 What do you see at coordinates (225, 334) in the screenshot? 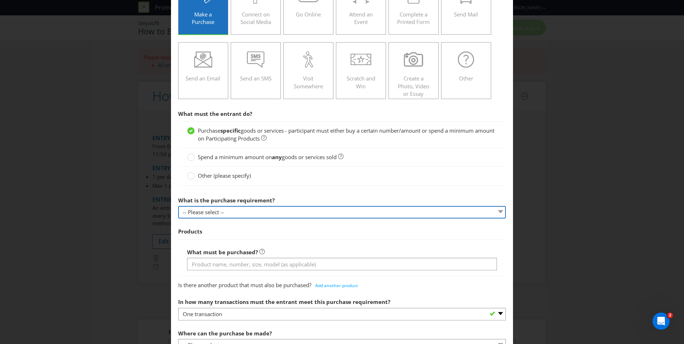
I see `span: Where can the purchase be made?` at bounding box center [225, 334].